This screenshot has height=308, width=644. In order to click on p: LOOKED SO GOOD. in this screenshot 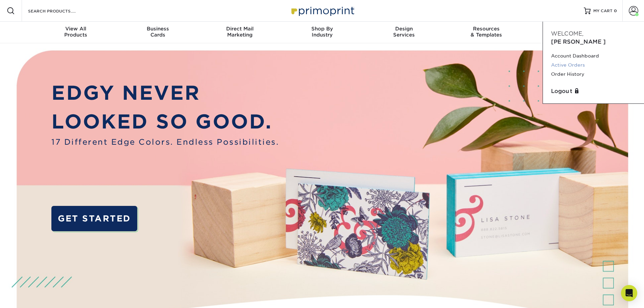, I will do `click(165, 122)`.